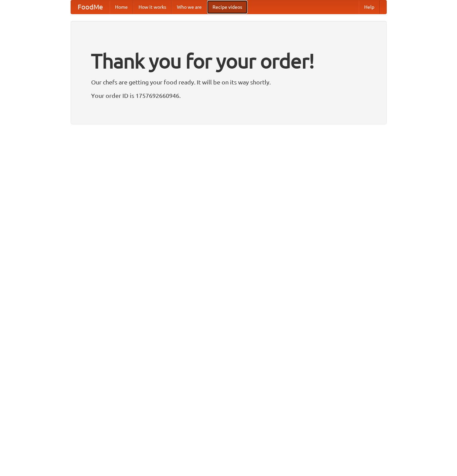  I want to click on p: Our chefs are getting your food ready. It will be on its way shortly., so click(229, 82).